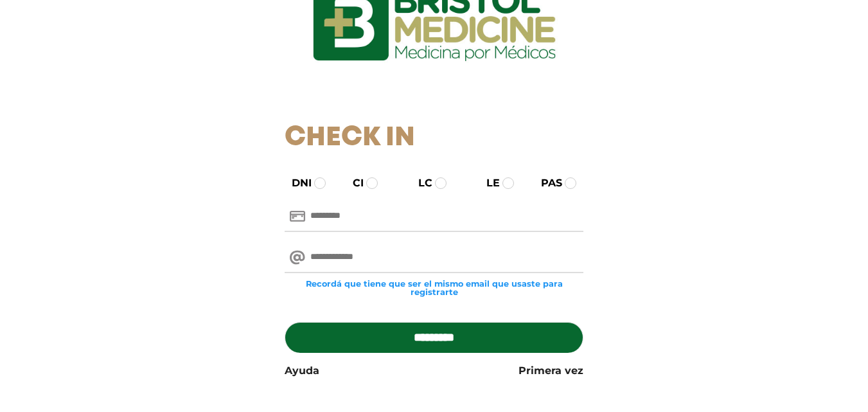  I want to click on label: LC, so click(420, 183).